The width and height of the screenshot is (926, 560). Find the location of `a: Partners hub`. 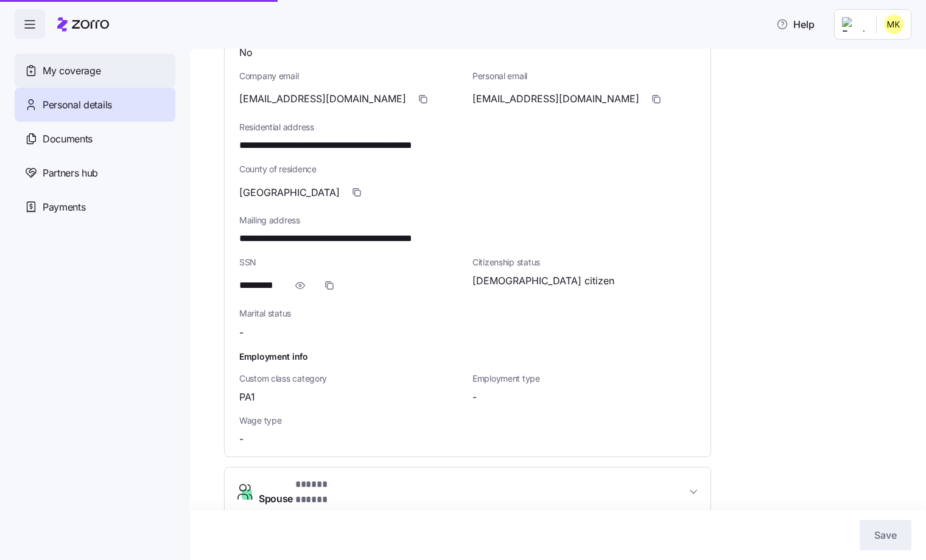

a: Partners hub is located at coordinates (95, 173).